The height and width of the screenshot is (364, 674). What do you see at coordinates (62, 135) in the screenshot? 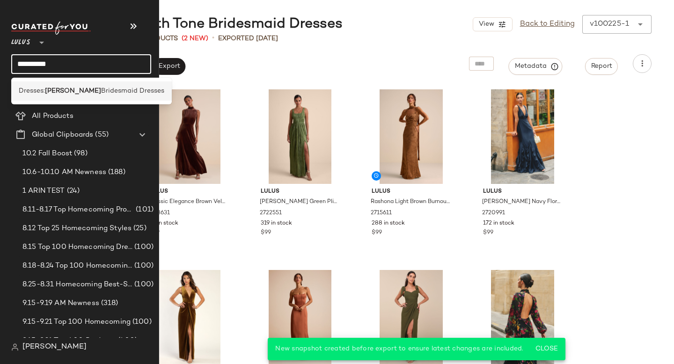
I see `span: Global Clipboards` at bounding box center [62, 135].